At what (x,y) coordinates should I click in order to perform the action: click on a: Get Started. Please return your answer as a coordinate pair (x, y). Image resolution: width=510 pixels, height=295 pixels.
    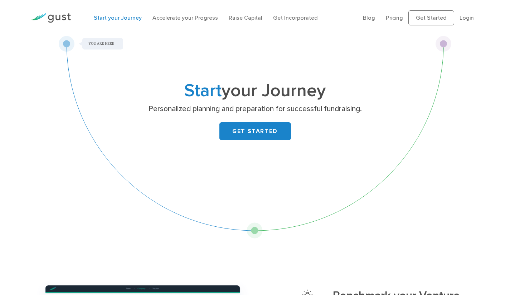
    Looking at the image, I should click on (431, 18).